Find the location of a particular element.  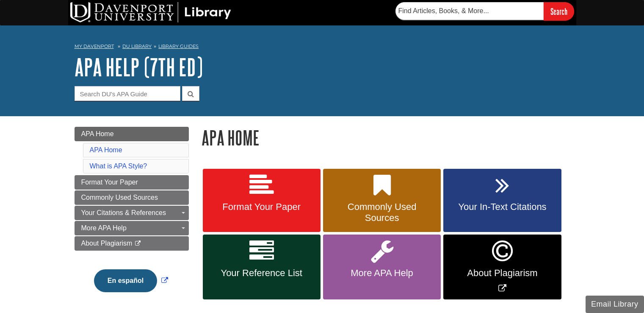

a: About Plagiarism is located at coordinates (132, 244).